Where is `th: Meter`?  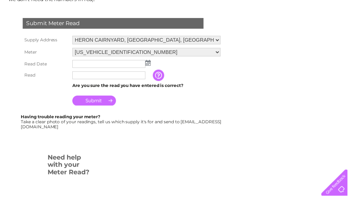 th: Meter is located at coordinates (46, 53).